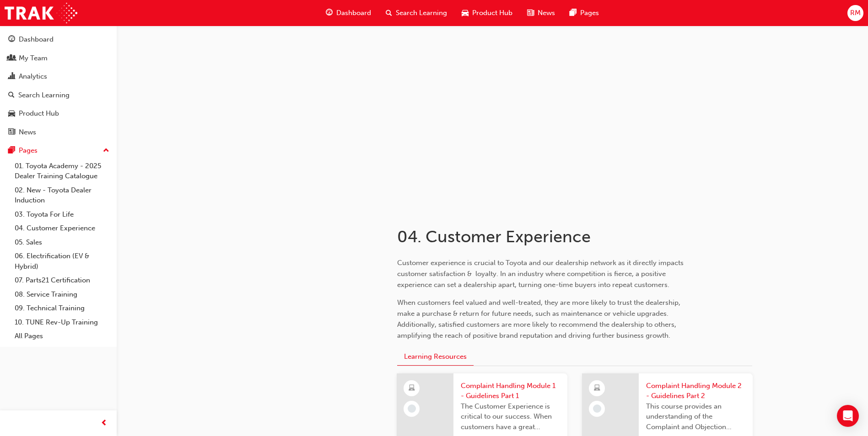 The height and width of the screenshot is (436, 868). Describe the element at coordinates (58, 132) in the screenshot. I see `a: News` at that location.